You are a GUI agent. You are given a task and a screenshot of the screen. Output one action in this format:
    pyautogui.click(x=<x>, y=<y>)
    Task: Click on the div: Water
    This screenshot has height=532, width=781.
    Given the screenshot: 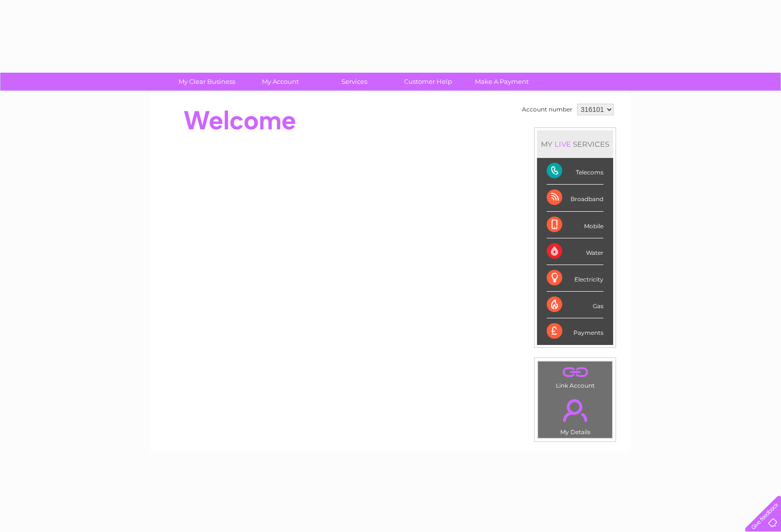 What is the action you would take?
    pyautogui.click(x=574, y=251)
    